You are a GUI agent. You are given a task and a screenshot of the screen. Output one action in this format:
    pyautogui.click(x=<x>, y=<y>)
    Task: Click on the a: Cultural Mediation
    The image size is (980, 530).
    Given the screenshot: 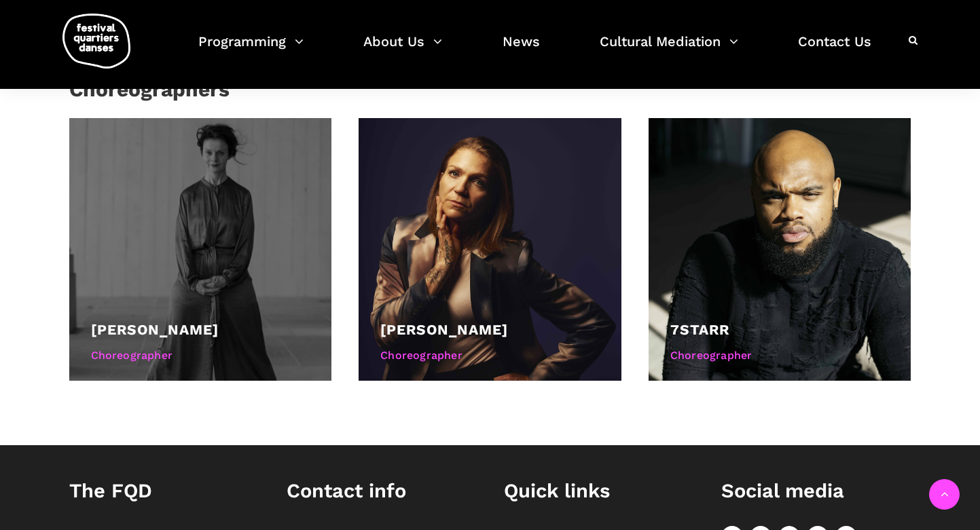 What is the action you would take?
    pyautogui.click(x=669, y=50)
    